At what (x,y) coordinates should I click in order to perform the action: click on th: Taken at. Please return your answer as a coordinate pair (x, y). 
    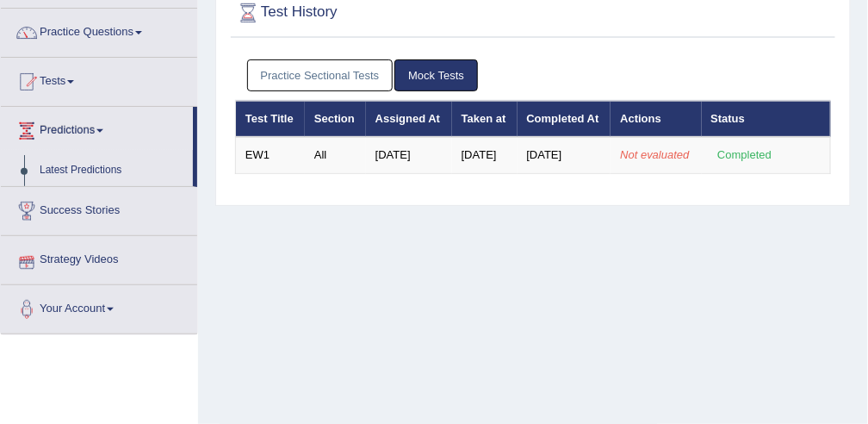
    Looking at the image, I should click on (485, 119).